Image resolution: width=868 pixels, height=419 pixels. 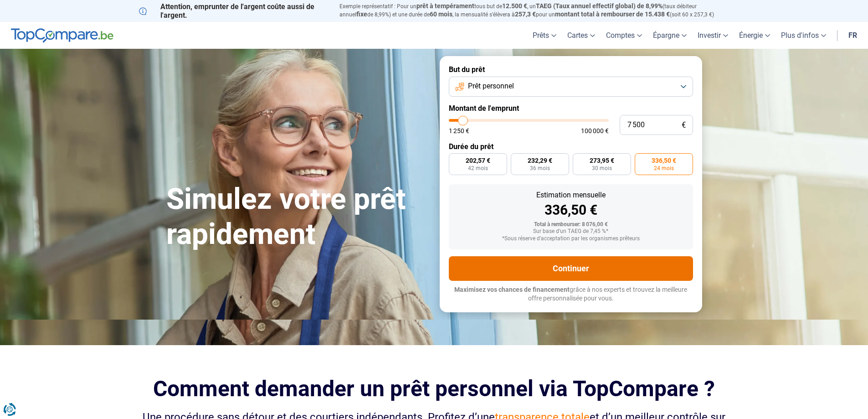 What do you see at coordinates (434, 388) in the screenshot?
I see `h2: Comment demander un prêt personnel via TopCompare ?` at bounding box center [434, 388].